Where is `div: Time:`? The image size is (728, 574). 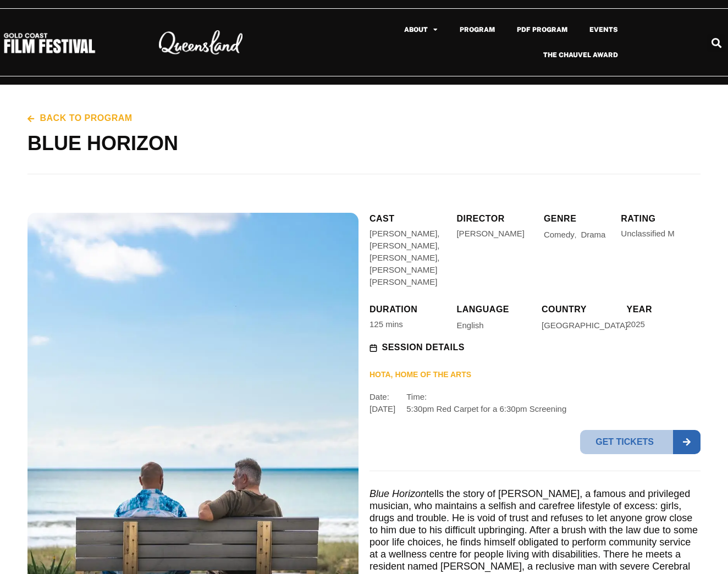 div: Time: is located at coordinates (486, 405).